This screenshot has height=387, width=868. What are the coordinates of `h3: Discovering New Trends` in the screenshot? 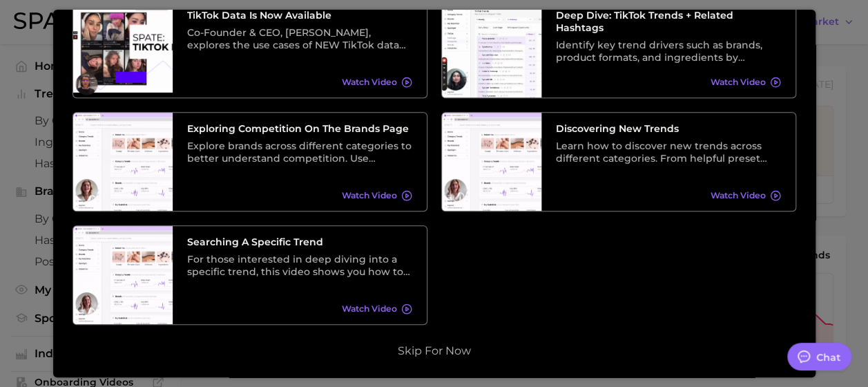 It's located at (669, 129).